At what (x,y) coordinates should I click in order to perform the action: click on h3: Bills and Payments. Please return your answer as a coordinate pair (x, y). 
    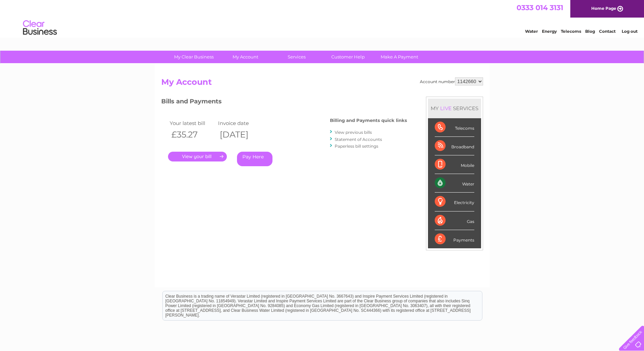
    Looking at the image, I should click on (284, 102).